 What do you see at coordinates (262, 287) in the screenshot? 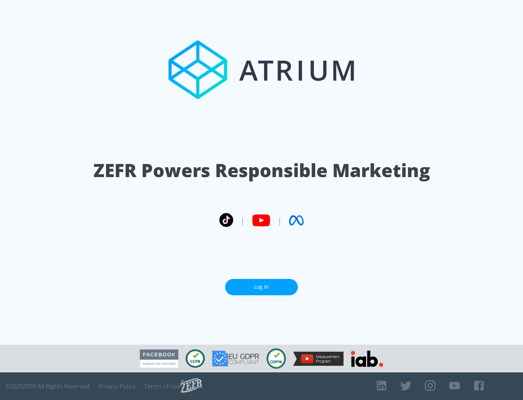
I see `a: Log In` at bounding box center [262, 287].